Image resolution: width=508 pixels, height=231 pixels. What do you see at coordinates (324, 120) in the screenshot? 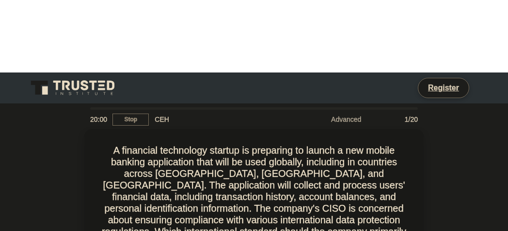
I see `div: Advanced` at bounding box center [324, 120].